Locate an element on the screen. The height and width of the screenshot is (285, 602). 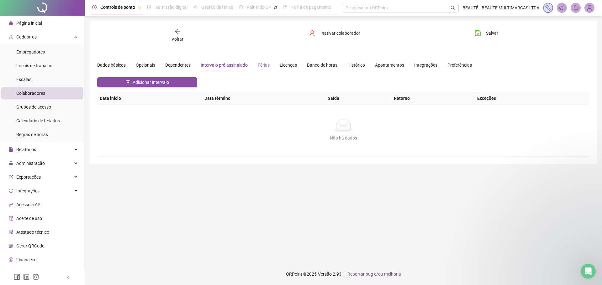
span: linkedin is located at coordinates (26, 277).